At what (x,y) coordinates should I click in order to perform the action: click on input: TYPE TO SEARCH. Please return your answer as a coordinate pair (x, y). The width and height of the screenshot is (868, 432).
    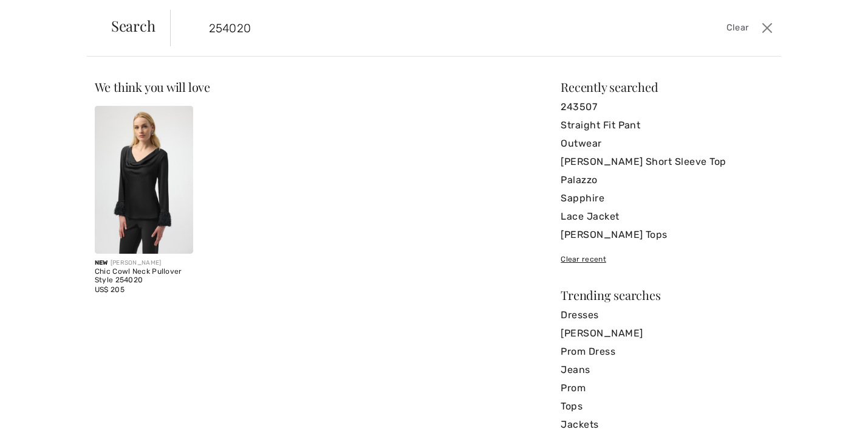
    Looking at the image, I should click on (409, 28).